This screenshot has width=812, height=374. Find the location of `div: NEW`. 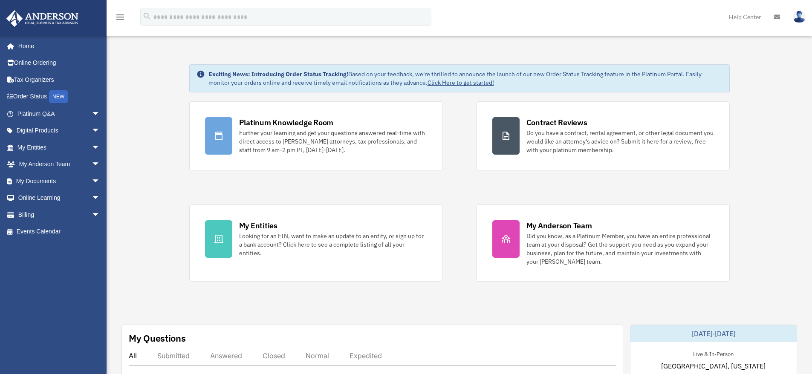

div: NEW is located at coordinates (58, 97).